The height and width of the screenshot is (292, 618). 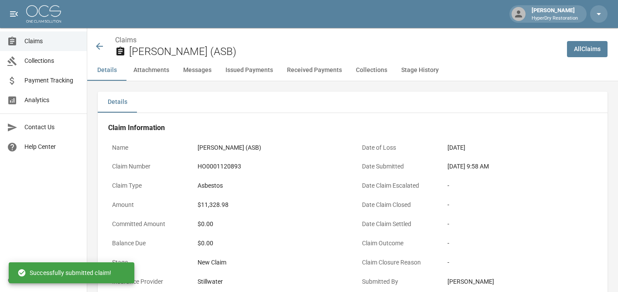 I want to click on p: Claim Closure Reason, so click(x=397, y=262).